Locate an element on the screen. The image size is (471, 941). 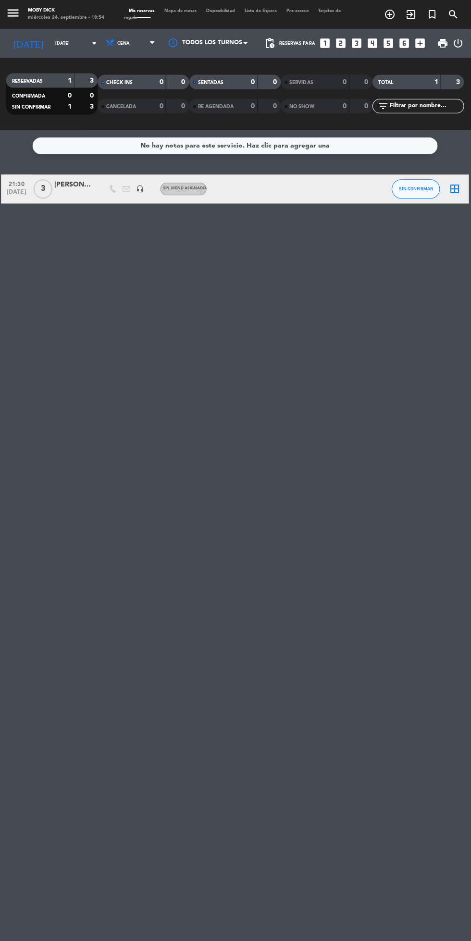
span: CONFIRMADA is located at coordinates (29, 96).